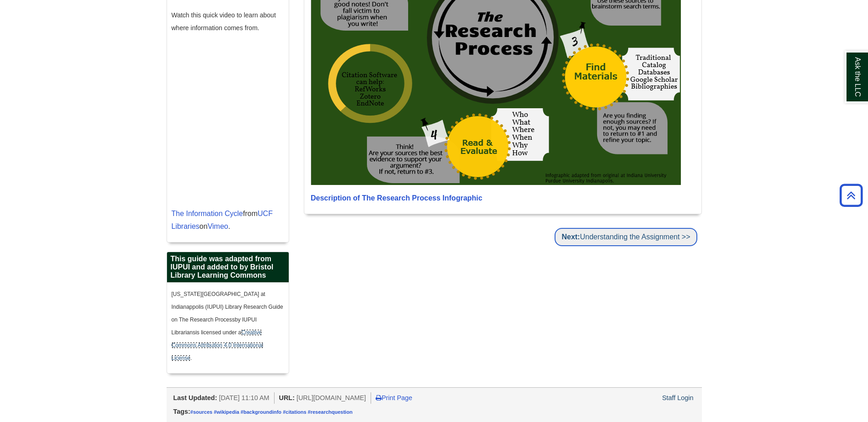  Describe the element at coordinates (625, 237) in the screenshot. I see `a: Next:Understanding the Assignment >>` at that location.